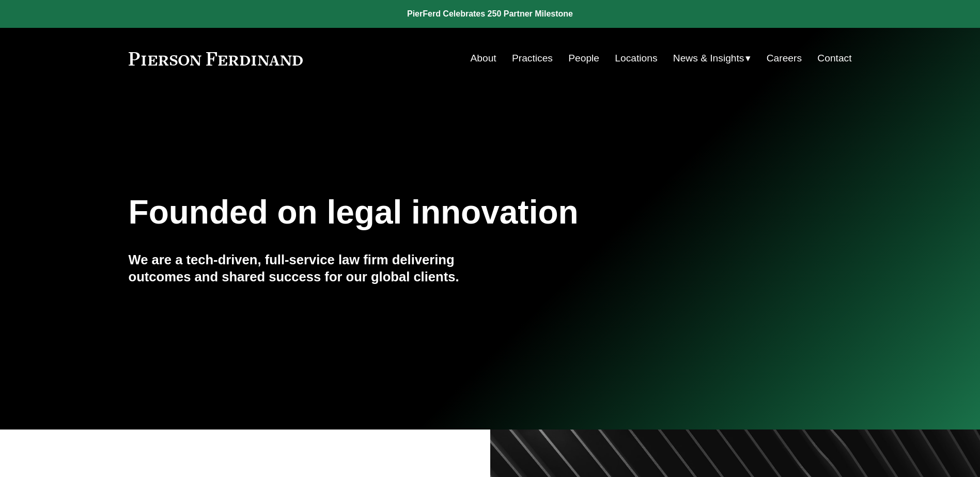  I want to click on a: Practices, so click(533, 58).